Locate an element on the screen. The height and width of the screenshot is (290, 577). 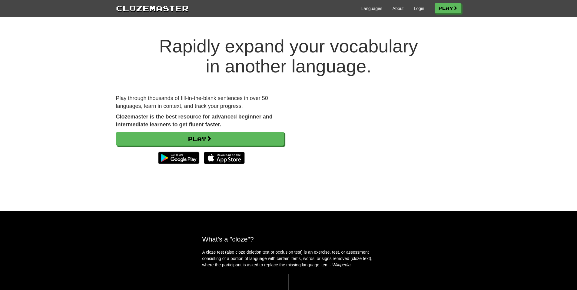
img: Download_on_the_App_Store_Badge_US-UK_135x40-25178aeef6eb6b83b96f5f2d004eda3bffbb37122de64afbaef7... is located at coordinates (224, 158).